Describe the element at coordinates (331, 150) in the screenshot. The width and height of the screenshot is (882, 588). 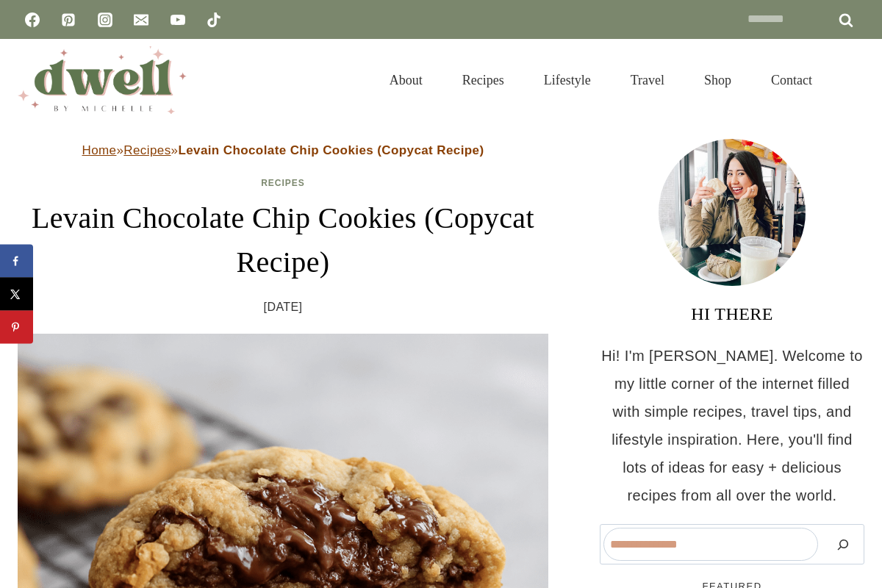
I see `strong: Levain Chocolate Chip Cookies (Copycat Recipe)` at that location.